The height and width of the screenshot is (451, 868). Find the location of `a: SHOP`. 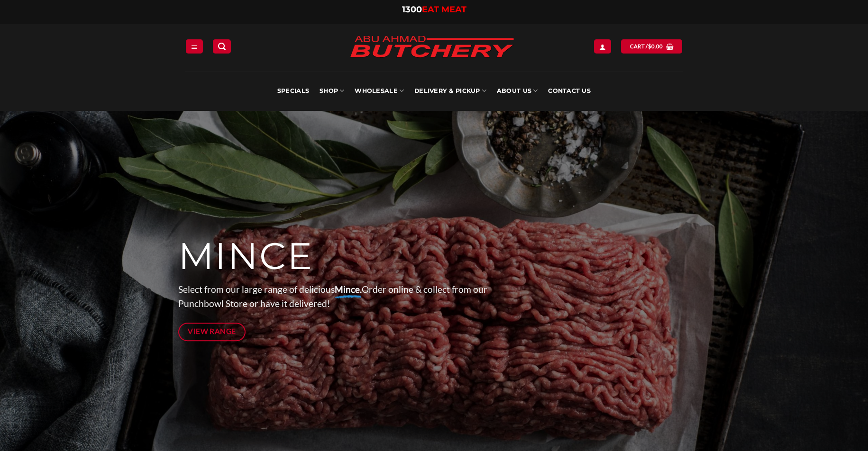

a: SHOP is located at coordinates (332, 91).